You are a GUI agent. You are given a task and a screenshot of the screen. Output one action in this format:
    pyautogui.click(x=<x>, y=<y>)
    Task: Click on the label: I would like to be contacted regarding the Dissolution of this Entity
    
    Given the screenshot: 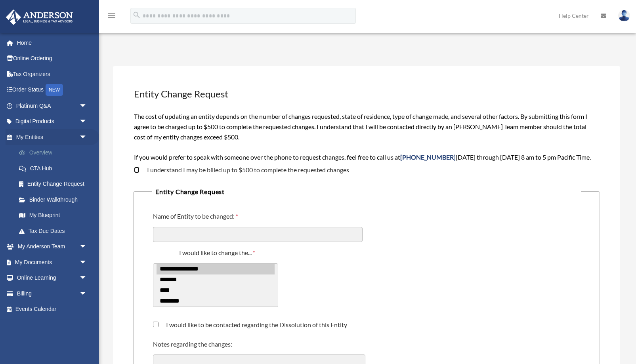 What is the action you would take?
    pyautogui.click(x=253, y=325)
    